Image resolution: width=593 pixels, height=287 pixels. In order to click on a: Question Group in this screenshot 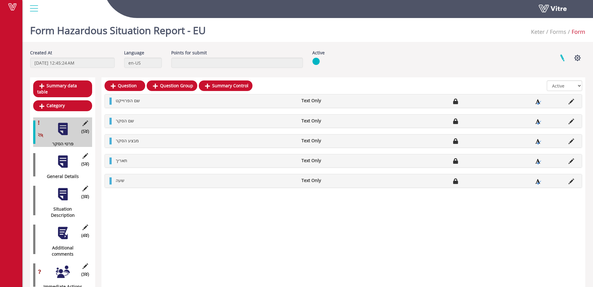, I will do `click(172, 86)`.